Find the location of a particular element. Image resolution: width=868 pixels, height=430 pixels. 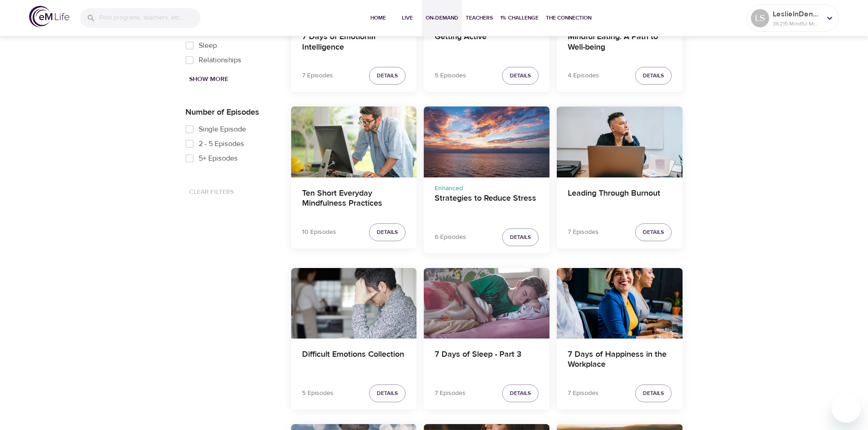

input: Find programs, teachers, etc... is located at coordinates (150, 18).